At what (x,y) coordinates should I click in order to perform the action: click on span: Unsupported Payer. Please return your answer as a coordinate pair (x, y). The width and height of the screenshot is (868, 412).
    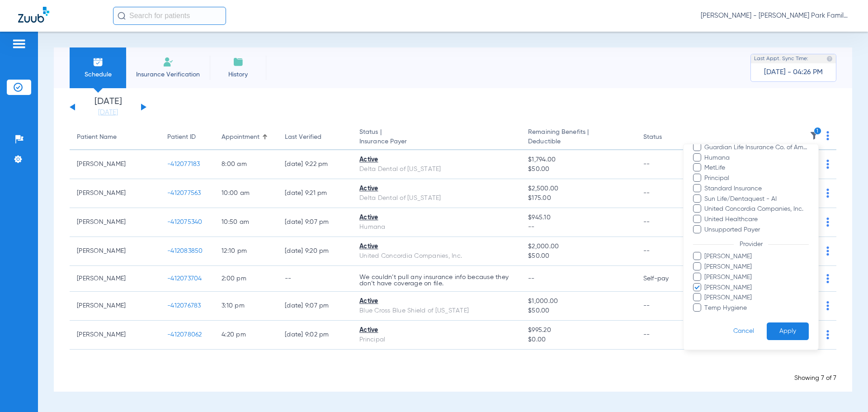
    Looking at the image, I should click on (757, 230).